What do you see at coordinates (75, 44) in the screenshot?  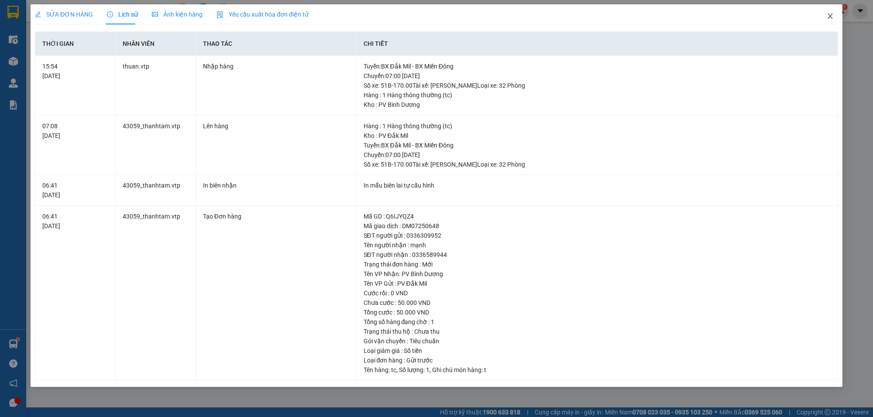 I see `th: Thời gian` at bounding box center [75, 44].